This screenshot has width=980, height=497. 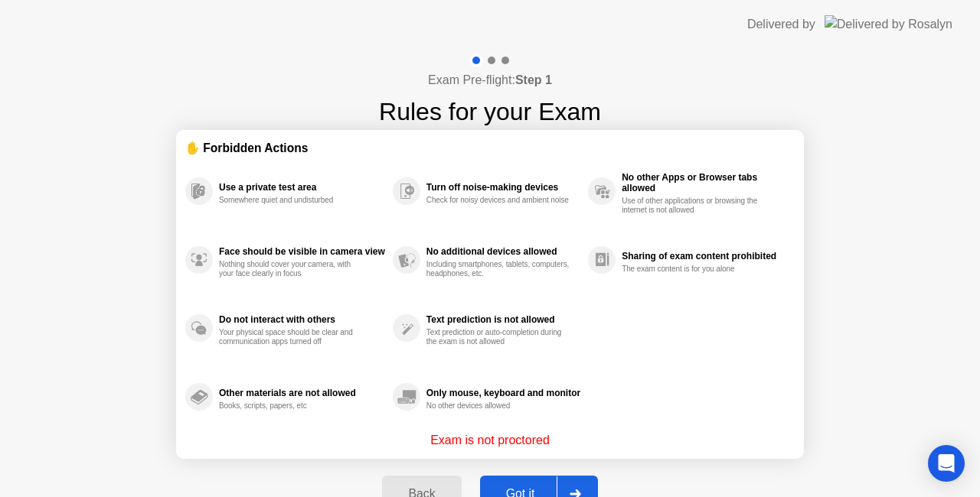 What do you see at coordinates (946, 464) in the screenshot?
I see `div: Open Intercom Messenger` at bounding box center [946, 464].